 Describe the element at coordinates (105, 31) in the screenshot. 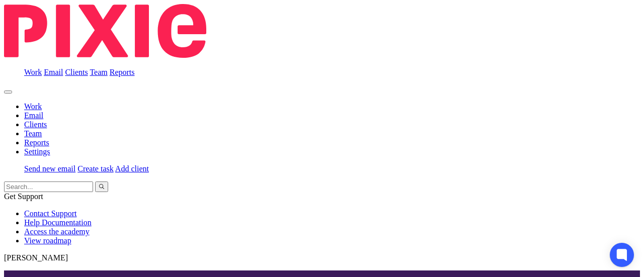

I see `img: Pixie` at that location.